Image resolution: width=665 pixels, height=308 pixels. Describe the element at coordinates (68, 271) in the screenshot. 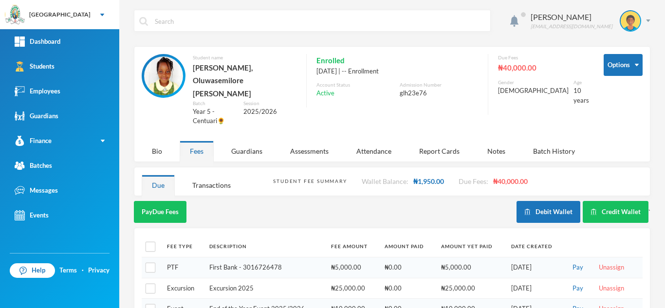

I see `a: Terms` at that location.